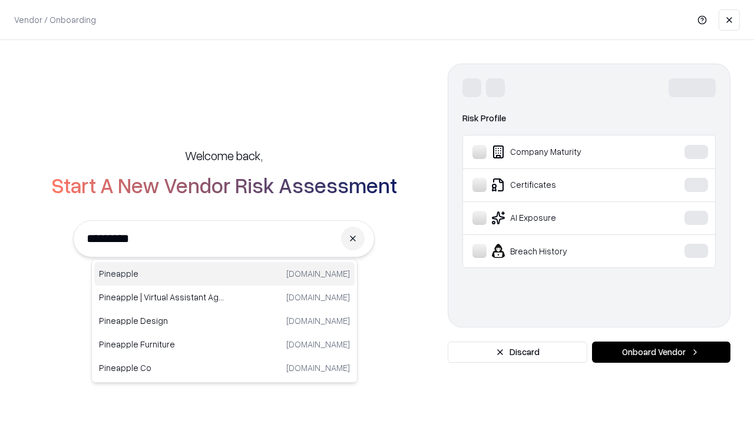 Image resolution: width=754 pixels, height=424 pixels. What do you see at coordinates (589, 118) in the screenshot?
I see `div: Risk Profile` at bounding box center [589, 118].